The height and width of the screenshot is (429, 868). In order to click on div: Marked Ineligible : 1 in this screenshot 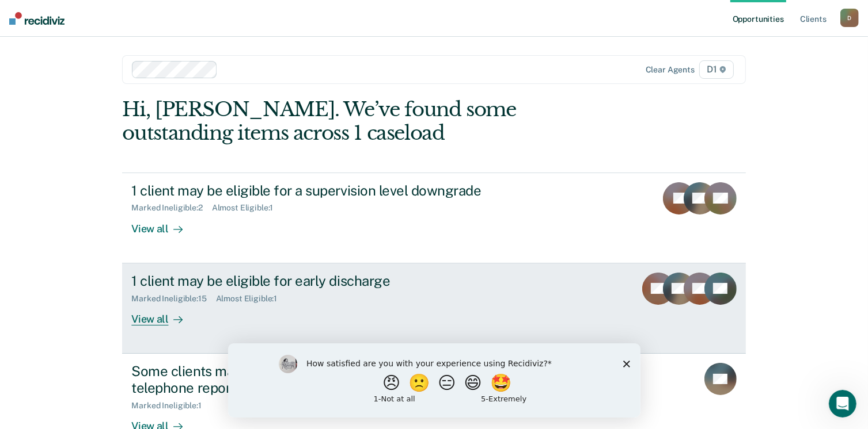, I will do `click(170, 406)`.